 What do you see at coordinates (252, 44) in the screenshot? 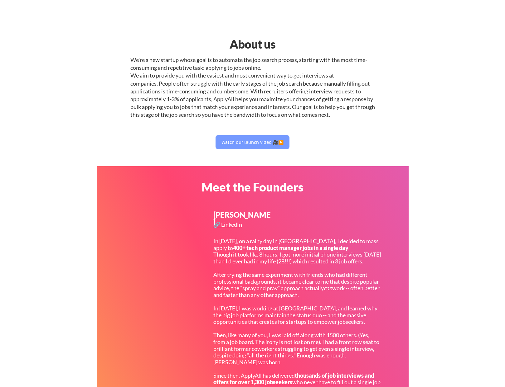
I see `div: About us` at bounding box center [252, 44].